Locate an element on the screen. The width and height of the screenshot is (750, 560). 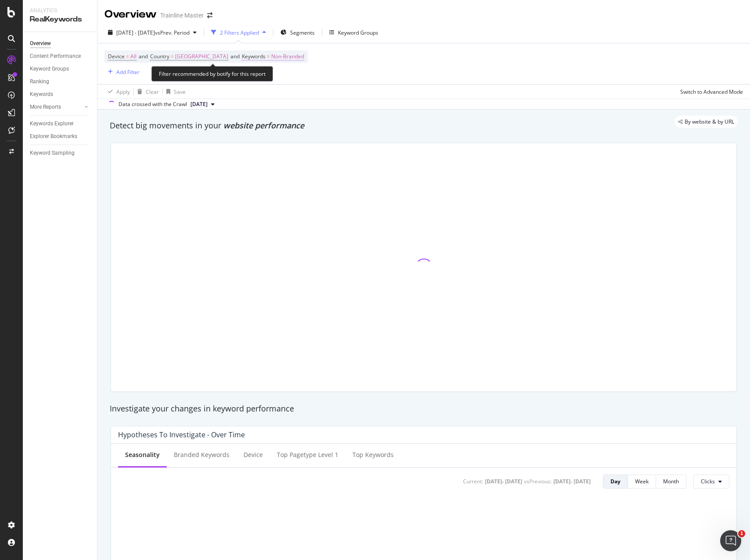
span: Keywords is located at coordinates (254, 56).